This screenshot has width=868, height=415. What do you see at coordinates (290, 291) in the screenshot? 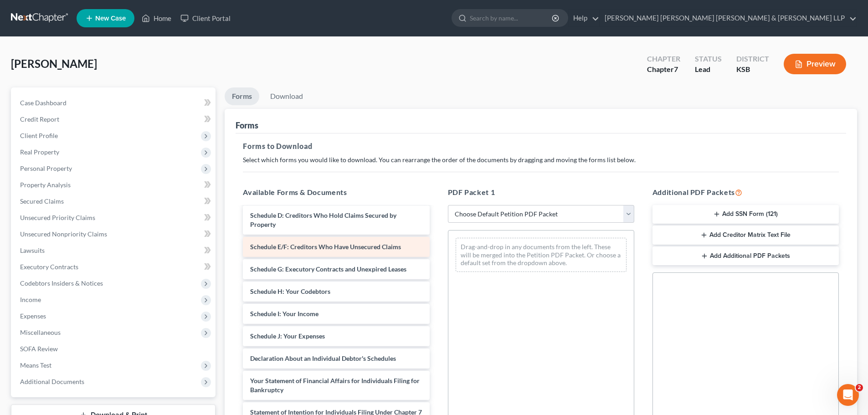
I see `span: Schedule H: Your Codebtors` at bounding box center [290, 291].